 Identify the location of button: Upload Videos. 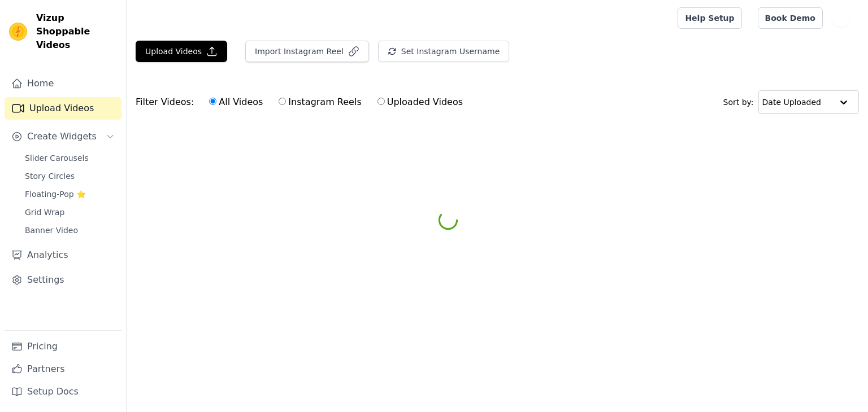
(182, 51).